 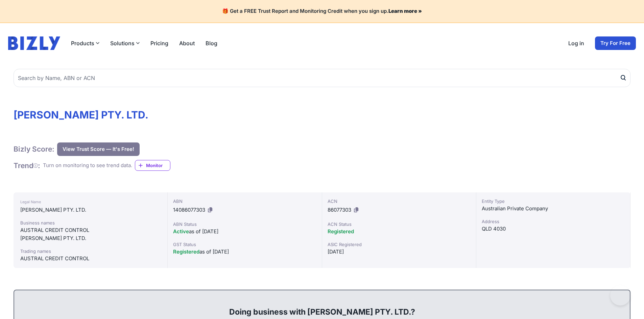 What do you see at coordinates (90, 252) in the screenshot?
I see `div: Trading names` at bounding box center [90, 252].